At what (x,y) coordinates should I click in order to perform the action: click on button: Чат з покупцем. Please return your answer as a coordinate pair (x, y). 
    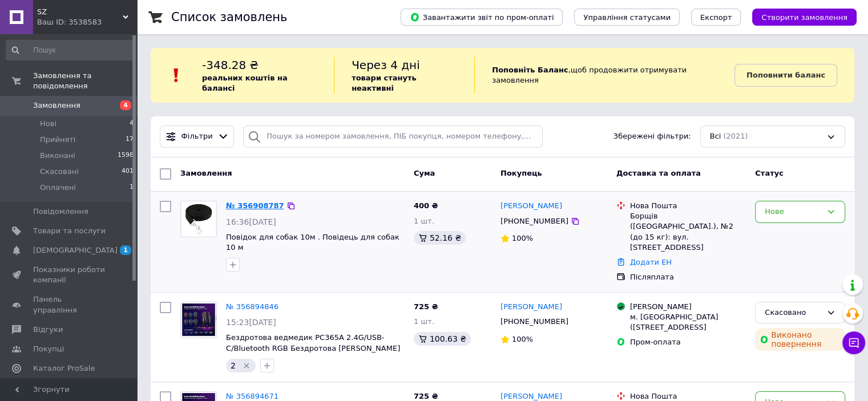
    Looking at the image, I should click on (854, 343).